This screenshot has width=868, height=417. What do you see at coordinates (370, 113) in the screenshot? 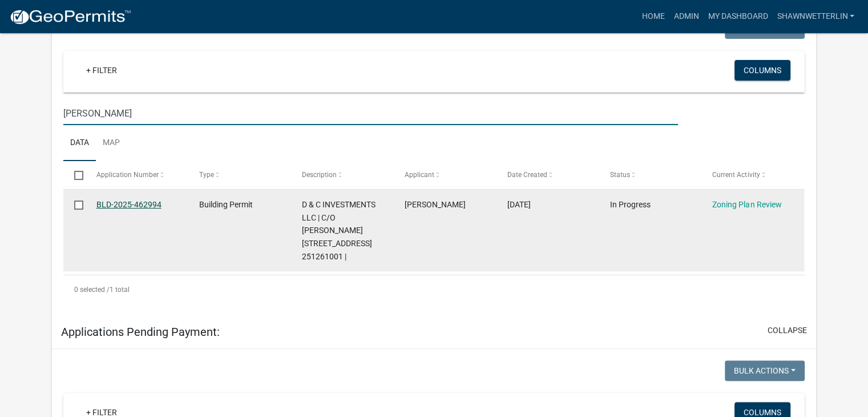
I see `input: Search for applications` at bounding box center [370, 113].